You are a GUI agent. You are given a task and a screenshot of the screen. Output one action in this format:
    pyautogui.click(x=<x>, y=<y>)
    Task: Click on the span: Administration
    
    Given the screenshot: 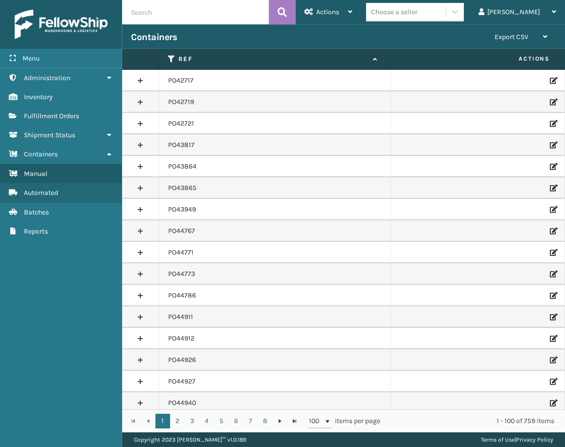 What is the action you would take?
    pyautogui.click(x=47, y=78)
    